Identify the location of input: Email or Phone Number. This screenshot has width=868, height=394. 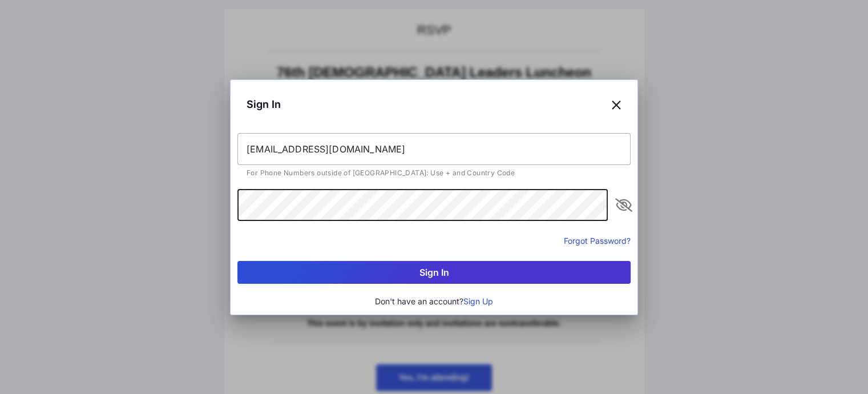
(434, 149).